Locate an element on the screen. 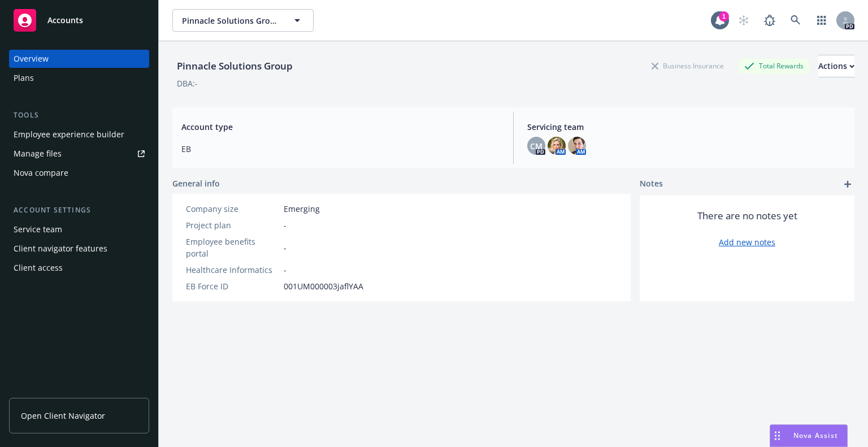 The image size is (868, 447). div: Business Insurance is located at coordinates (688, 66).